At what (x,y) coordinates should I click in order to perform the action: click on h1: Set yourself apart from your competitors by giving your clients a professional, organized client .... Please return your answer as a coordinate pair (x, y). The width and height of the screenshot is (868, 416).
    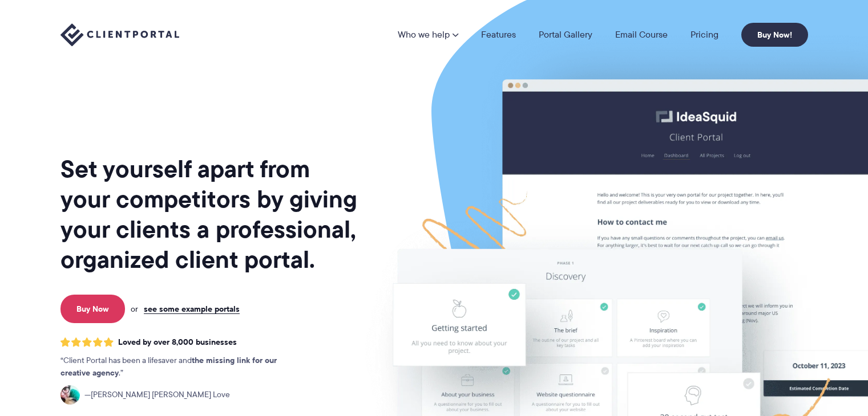
    Looking at the image, I should click on (210, 214).